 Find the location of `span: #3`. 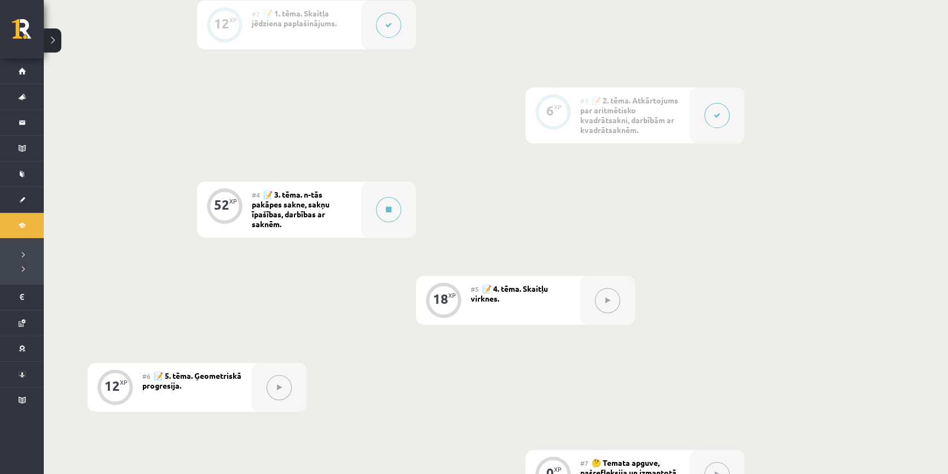

span: #3 is located at coordinates (584, 101).